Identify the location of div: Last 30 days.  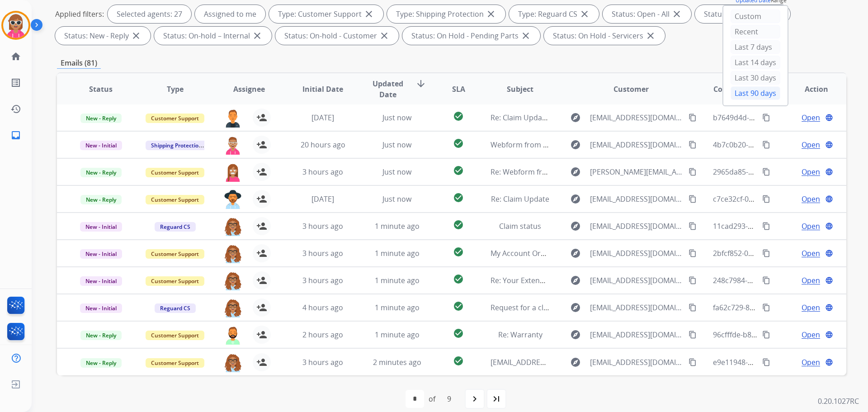
(755, 78).